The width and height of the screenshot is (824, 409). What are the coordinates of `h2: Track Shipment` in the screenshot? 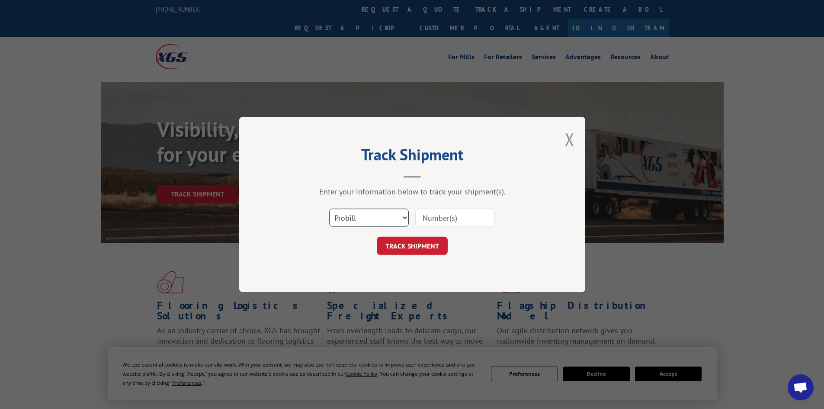 It's located at (412, 157).